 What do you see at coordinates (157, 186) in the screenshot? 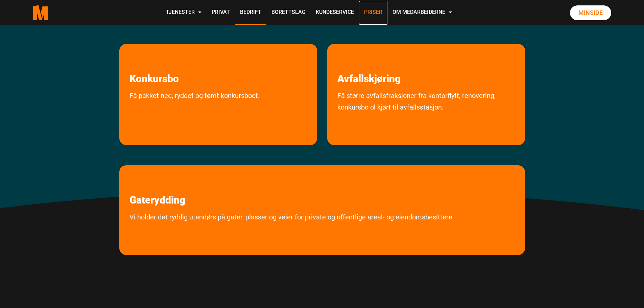
I see `a: Gaterydding` at bounding box center [157, 186].